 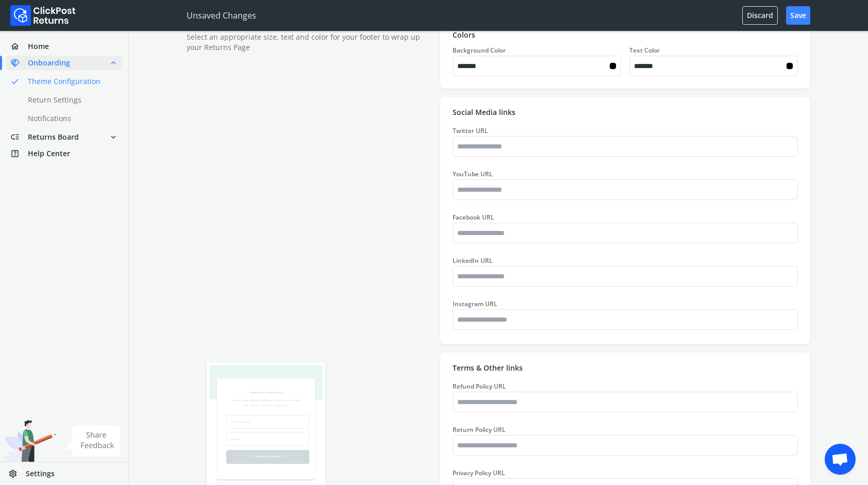 I want to click on a: doneTheme Configuration, so click(x=70, y=81).